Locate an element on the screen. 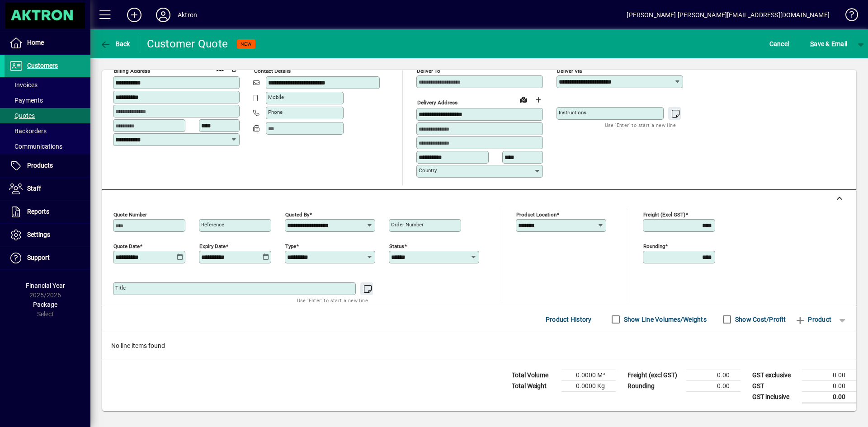 Image resolution: width=868 pixels, height=427 pixels. button: Save & Email is located at coordinates (829, 44).